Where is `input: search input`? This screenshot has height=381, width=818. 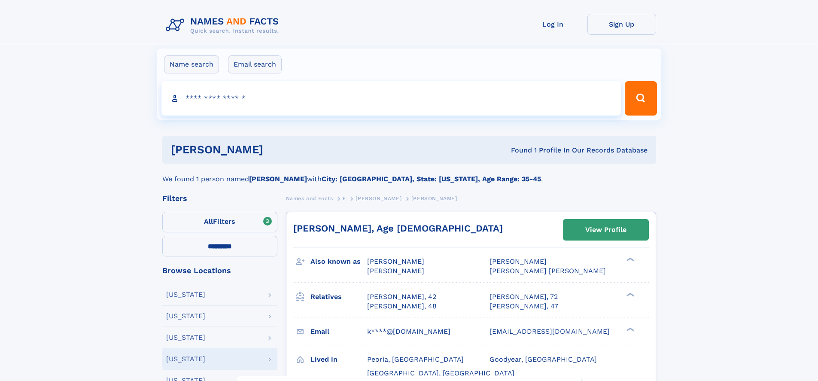 input: search input is located at coordinates (391, 98).